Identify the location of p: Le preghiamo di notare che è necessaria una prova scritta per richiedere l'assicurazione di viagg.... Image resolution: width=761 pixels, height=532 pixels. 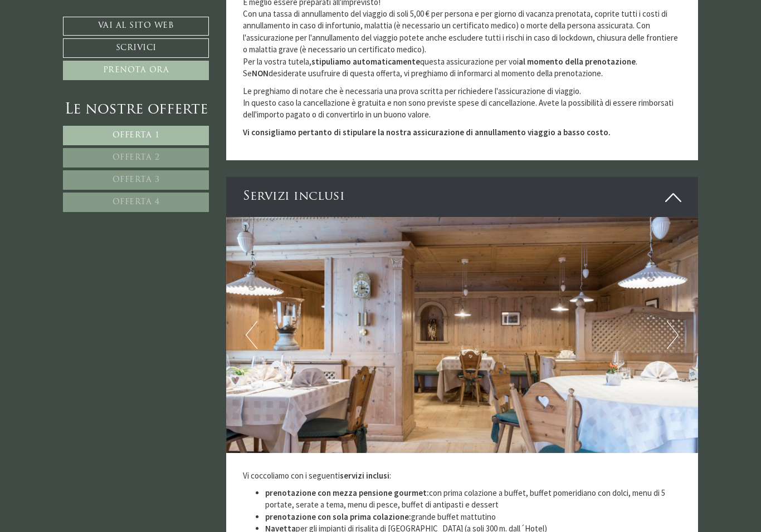
(462, 103).